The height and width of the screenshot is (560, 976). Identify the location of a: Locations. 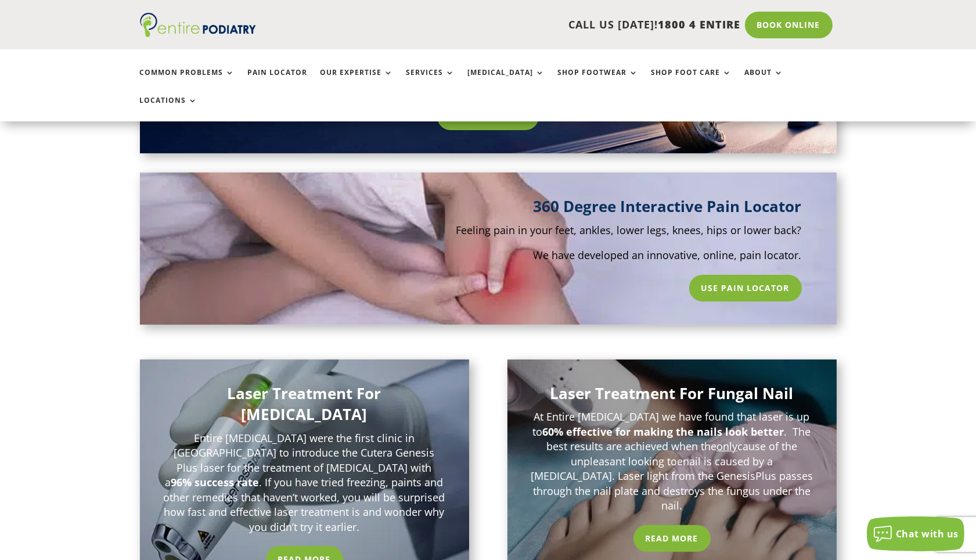
(169, 108).